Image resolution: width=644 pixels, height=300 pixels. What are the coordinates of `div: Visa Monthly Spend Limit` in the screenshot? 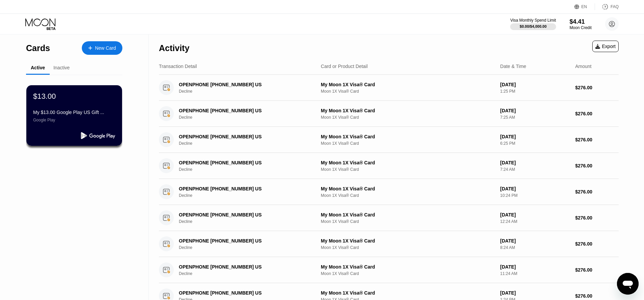 It's located at (533, 20).